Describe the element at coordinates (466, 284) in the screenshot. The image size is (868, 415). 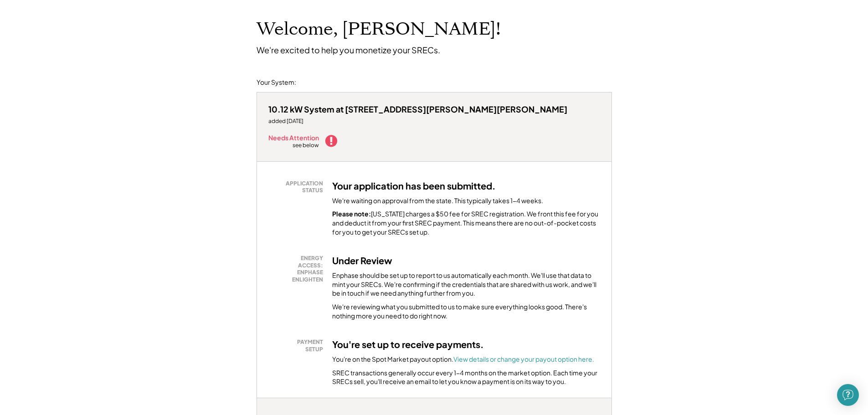
I see `div: Enphase should be set up to report to us automatically each month. We'll use that data to mint yo...` at that location.